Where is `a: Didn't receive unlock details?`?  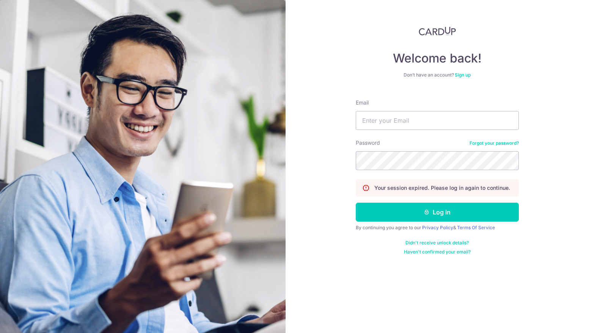
a: Didn't receive unlock details? is located at coordinates (437, 243).